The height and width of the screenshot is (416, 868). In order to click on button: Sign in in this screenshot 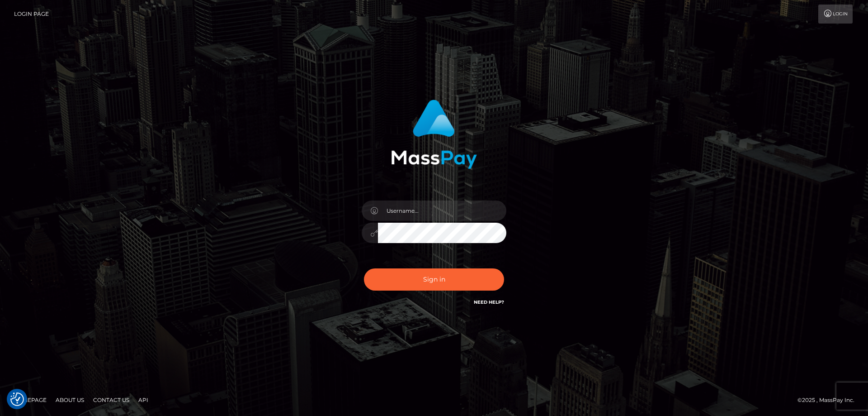, I will do `click(434, 279)`.